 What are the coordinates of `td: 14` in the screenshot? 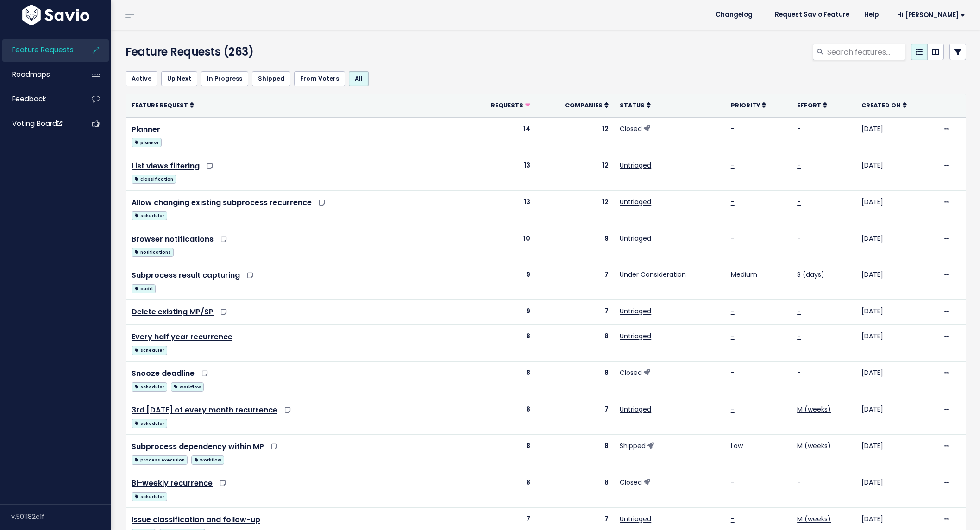 It's located at (500, 136).